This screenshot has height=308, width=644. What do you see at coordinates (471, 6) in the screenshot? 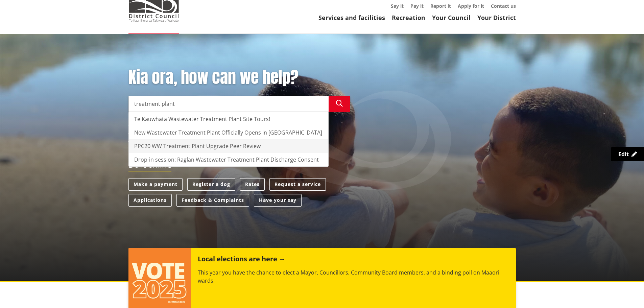
I see `a: Apply for it` at bounding box center [471, 6].